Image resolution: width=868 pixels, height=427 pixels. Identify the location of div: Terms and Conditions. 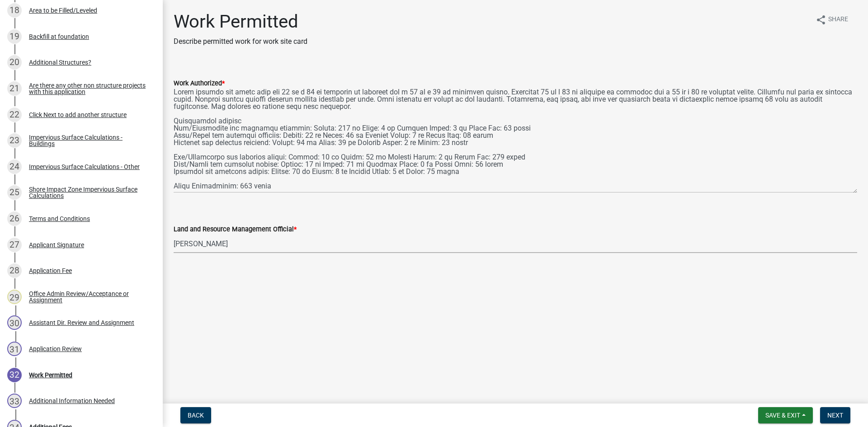
(59, 219).